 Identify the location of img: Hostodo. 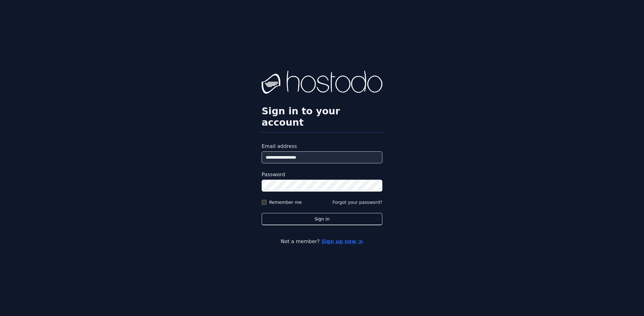
(322, 83).